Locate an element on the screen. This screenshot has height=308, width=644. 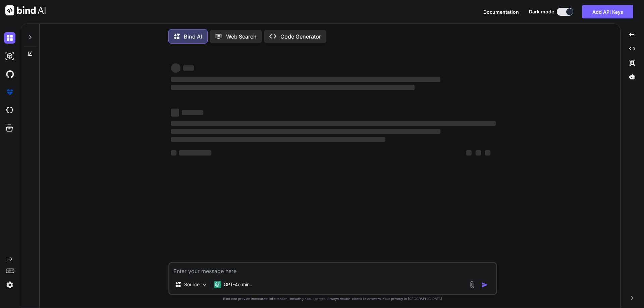
span: Dark mode is located at coordinates (541, 12).